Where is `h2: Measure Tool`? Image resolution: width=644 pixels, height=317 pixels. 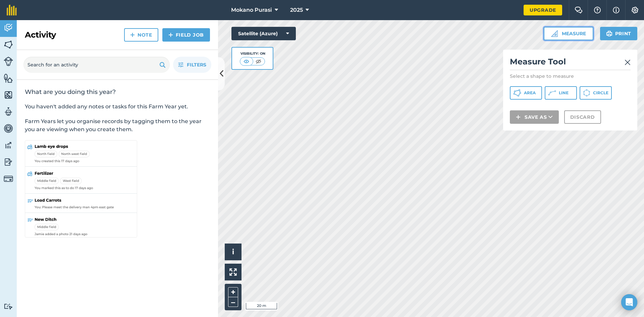 h2: Measure Tool is located at coordinates (570, 63).